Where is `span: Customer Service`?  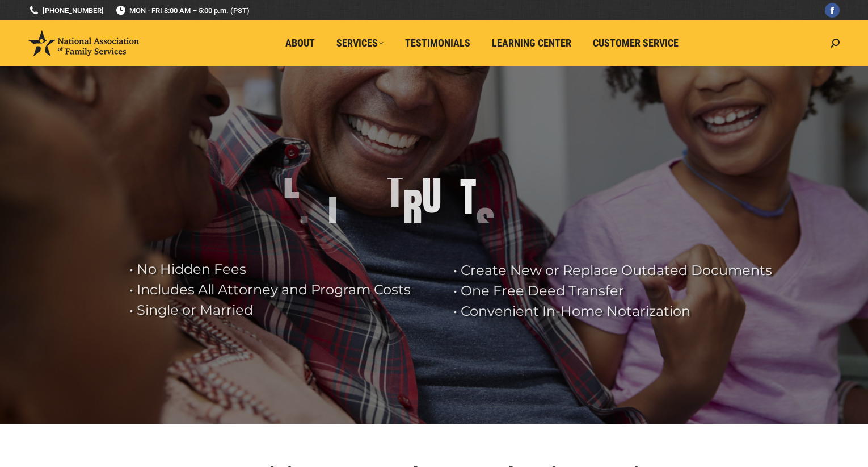 span: Customer Service is located at coordinates (635, 43).